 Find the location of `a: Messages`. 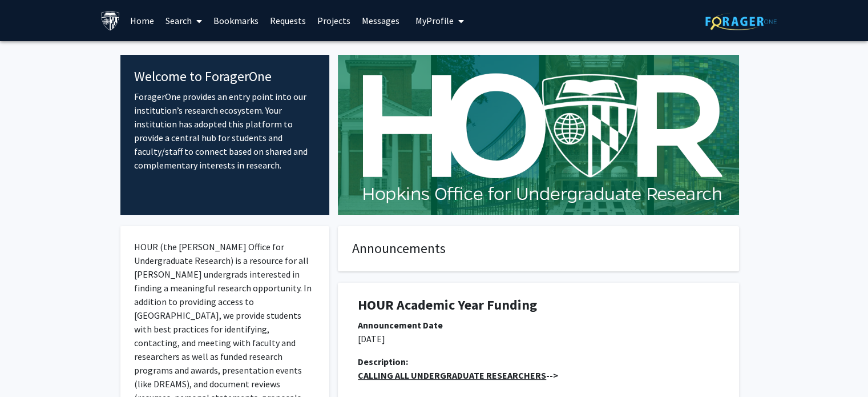

a: Messages is located at coordinates (381, 21).